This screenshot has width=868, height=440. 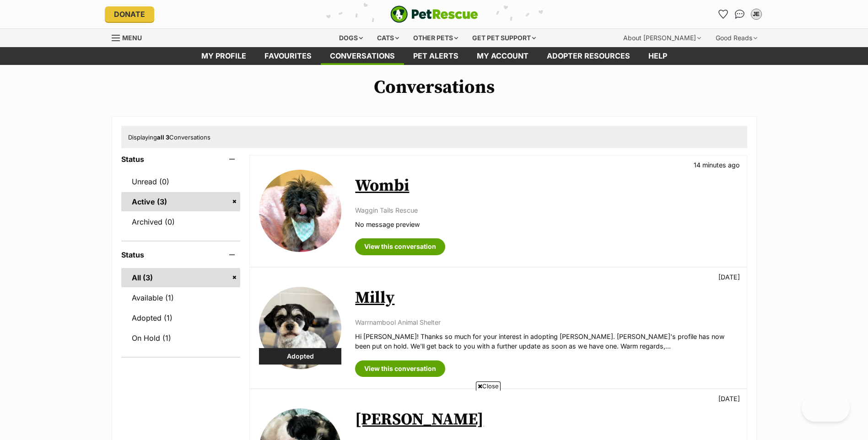 What do you see at coordinates (181, 222) in the screenshot?
I see `a: Archived (0)` at bounding box center [181, 222].